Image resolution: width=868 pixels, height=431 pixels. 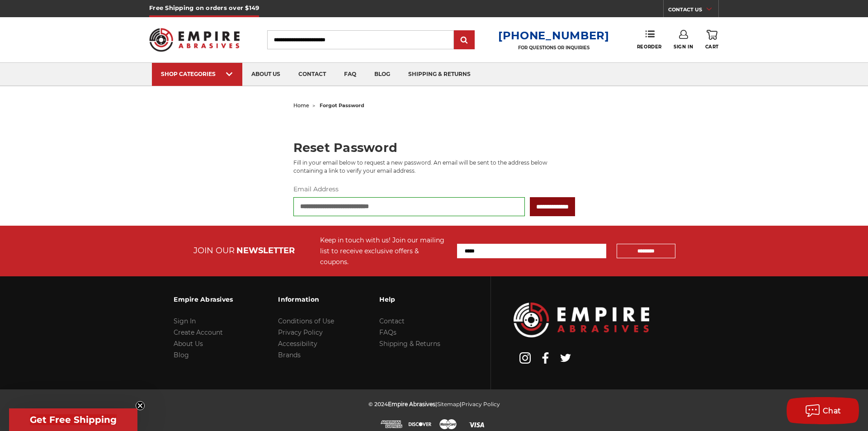 I want to click on span: NEWSLETTER, so click(x=265, y=251).